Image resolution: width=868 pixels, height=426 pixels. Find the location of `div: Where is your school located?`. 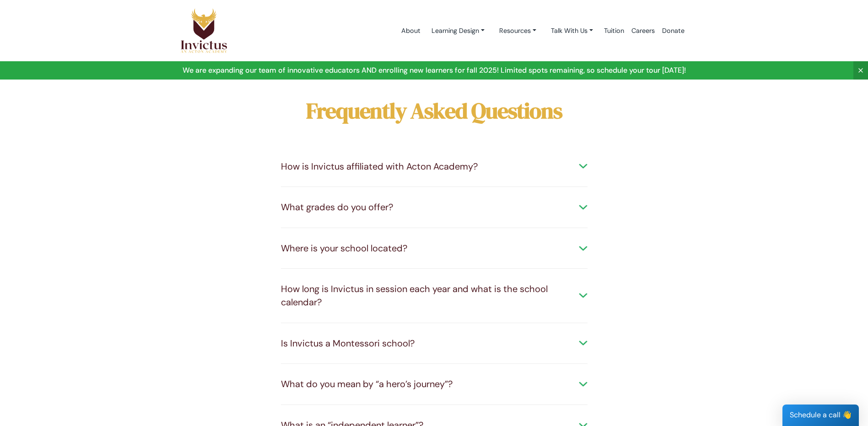

div: Where is your school located? is located at coordinates (434, 249).